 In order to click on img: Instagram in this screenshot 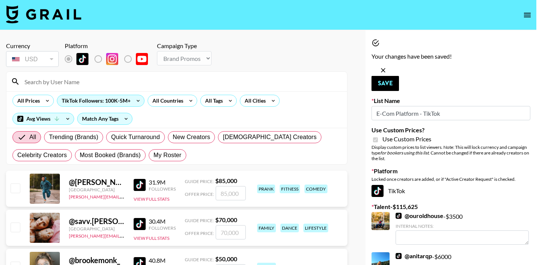, I will do `click(112, 59)`.